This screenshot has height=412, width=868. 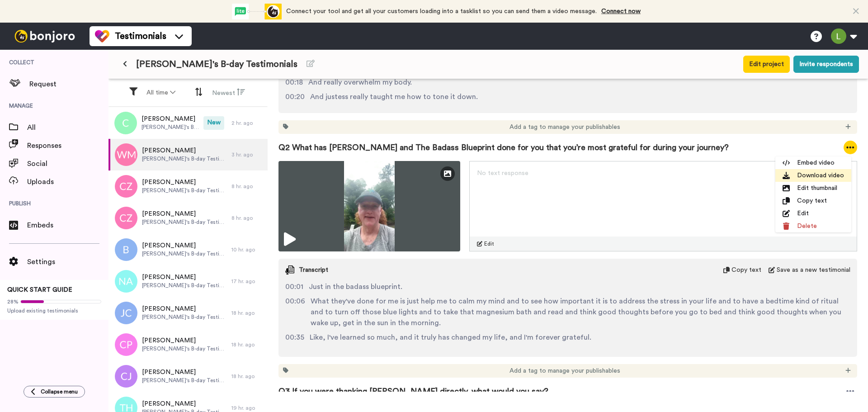 I want to click on img: bj-logo-header-white.svg, so click(x=45, y=36).